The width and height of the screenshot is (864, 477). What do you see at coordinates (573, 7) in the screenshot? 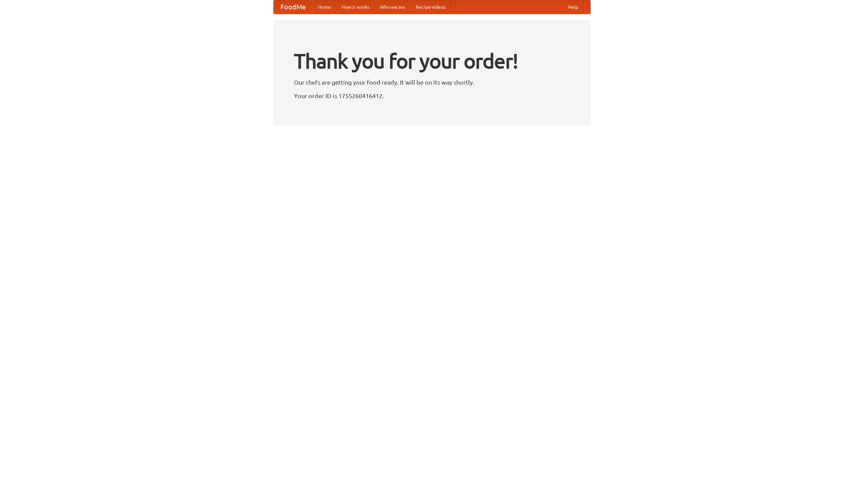
I see `a: Help` at bounding box center [573, 7].